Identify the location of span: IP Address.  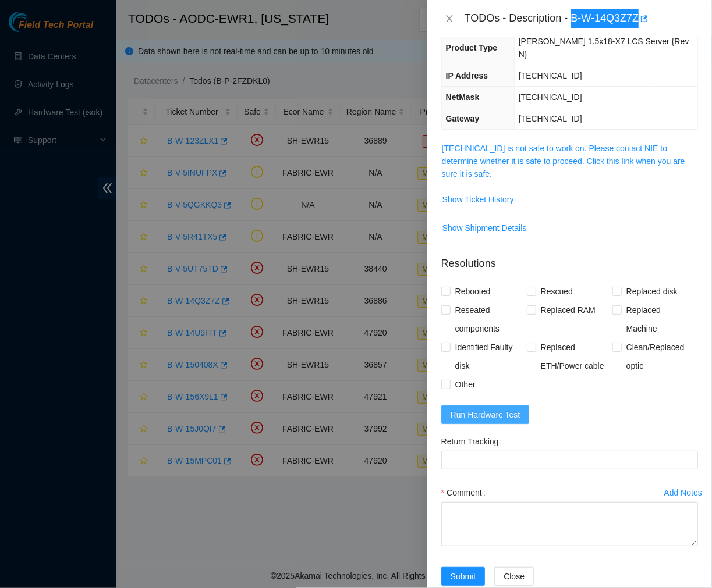
(467, 76).